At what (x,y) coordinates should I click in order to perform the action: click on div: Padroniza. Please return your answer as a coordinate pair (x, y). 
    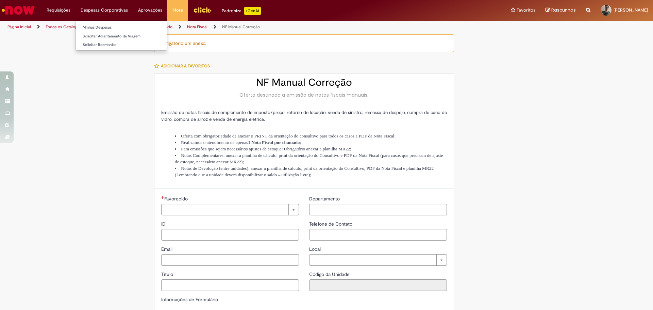
    Looking at the image, I should click on (241, 11).